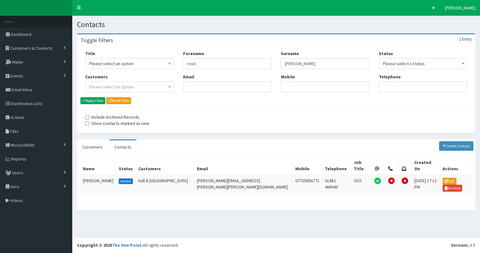 Image resolution: width=480 pixels, height=253 pixels. What do you see at coordinates (96, 77) in the screenshot?
I see `label: Customers` at bounding box center [96, 77].